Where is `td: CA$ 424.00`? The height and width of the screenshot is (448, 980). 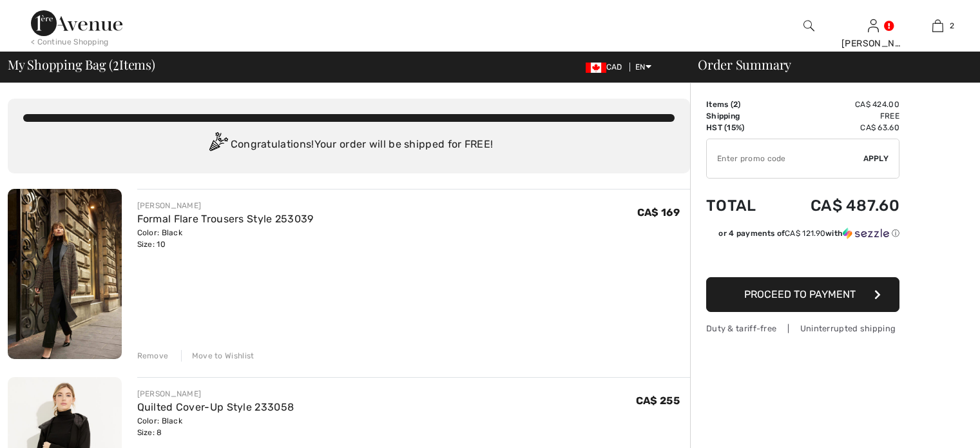
td: CA$ 424.00 is located at coordinates (837, 104).